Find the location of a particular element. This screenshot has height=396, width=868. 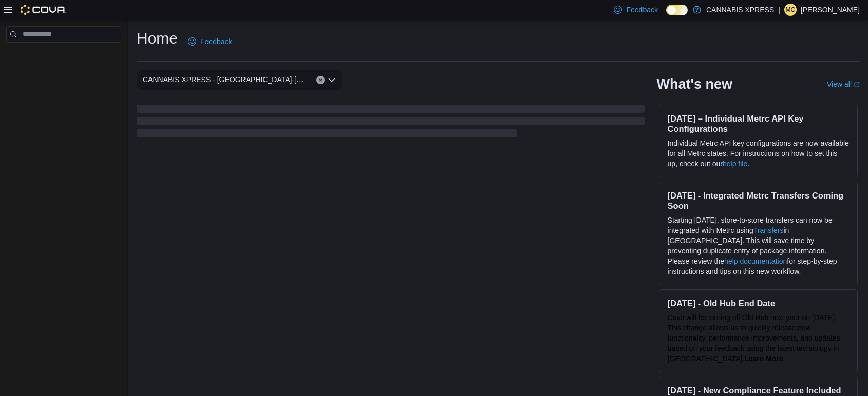

h1: Home is located at coordinates (157, 38).